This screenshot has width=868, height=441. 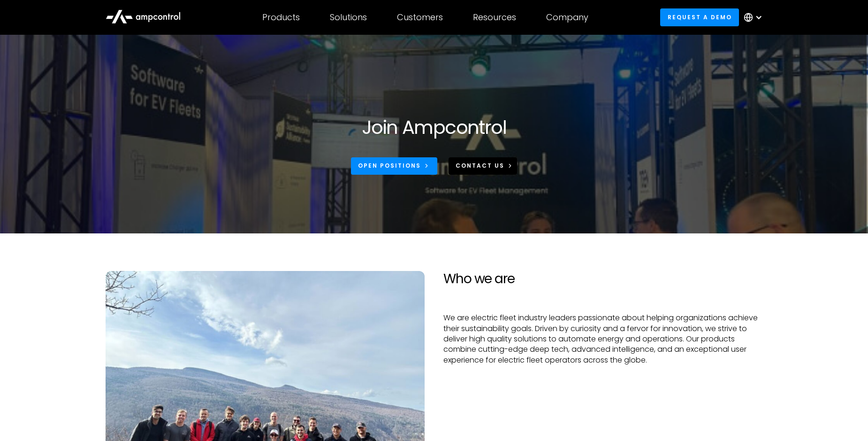 I want to click on a: Request a demo, so click(x=699, y=17).